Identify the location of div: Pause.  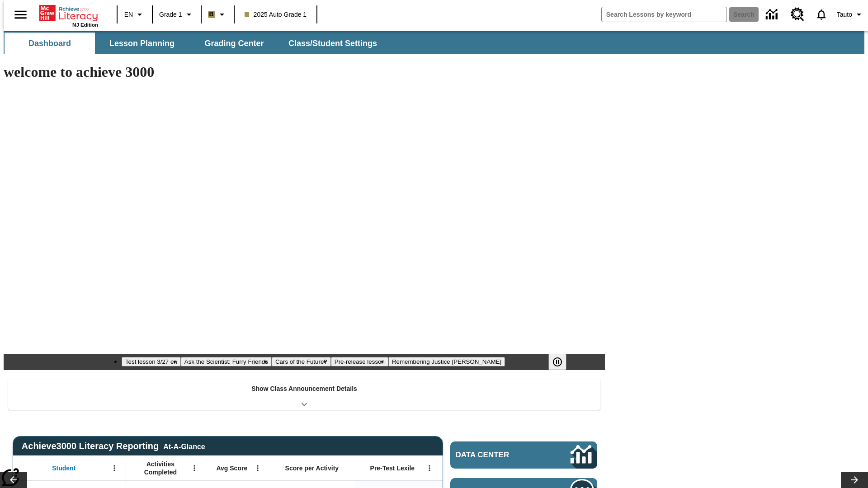
(562, 362).